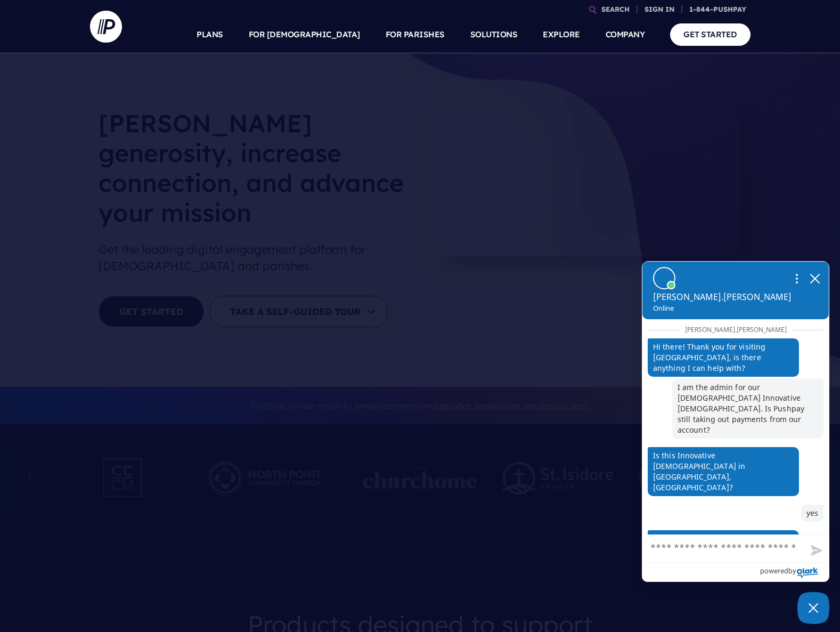 The height and width of the screenshot is (632, 840). What do you see at coordinates (736, 426) in the screenshot?
I see `div: chat` at bounding box center [736, 426].